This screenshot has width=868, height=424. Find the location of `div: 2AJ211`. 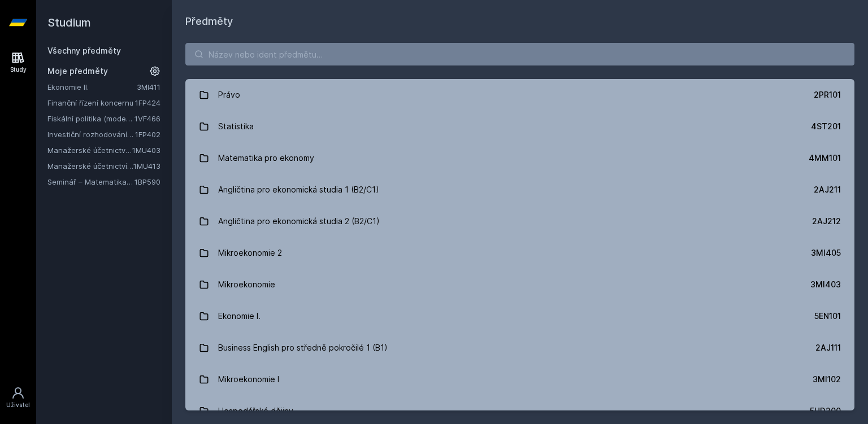

div: 2AJ211 is located at coordinates (827, 190).